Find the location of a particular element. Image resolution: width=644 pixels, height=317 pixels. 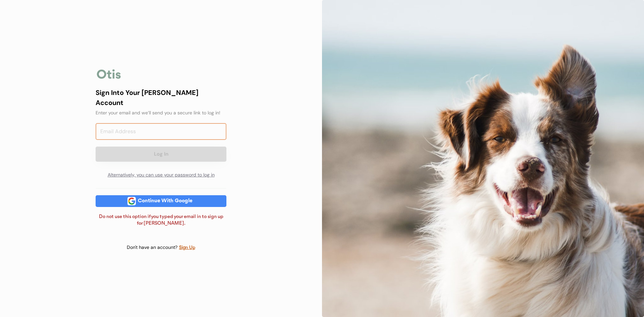

div: Continue With Google is located at coordinates (165, 201).